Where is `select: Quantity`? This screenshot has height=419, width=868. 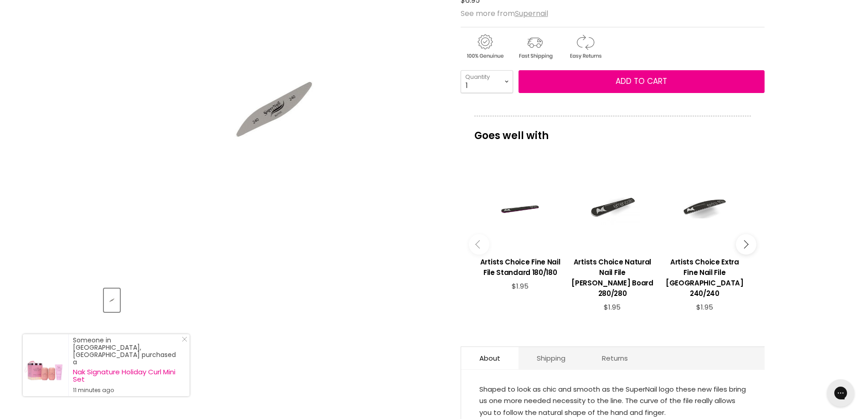
select: Quantity is located at coordinates (487, 82).